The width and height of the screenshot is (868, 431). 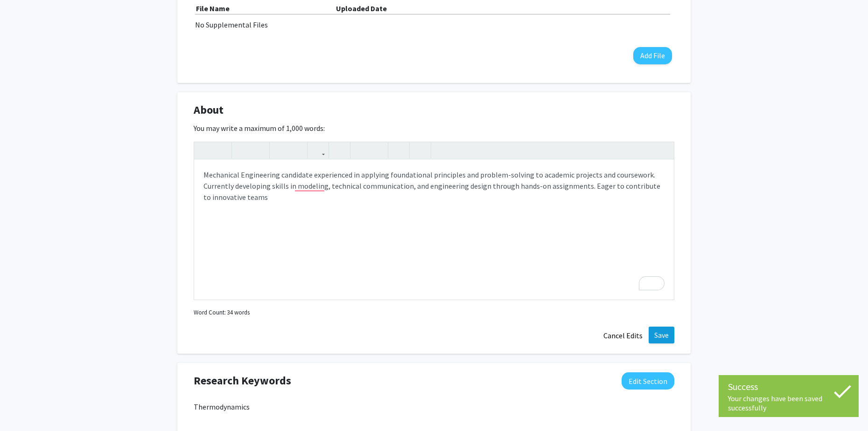 I want to click on button: Insert Image, so click(x=339, y=150).